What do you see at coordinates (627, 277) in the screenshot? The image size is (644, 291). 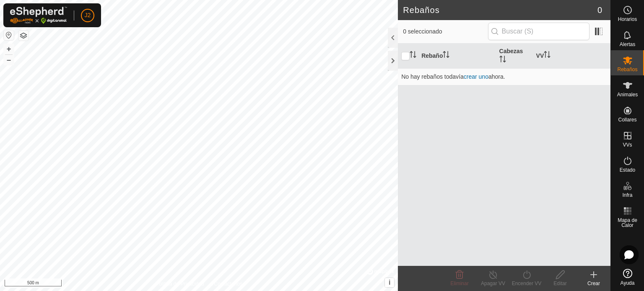 I see `a: Ayuda` at bounding box center [627, 277].